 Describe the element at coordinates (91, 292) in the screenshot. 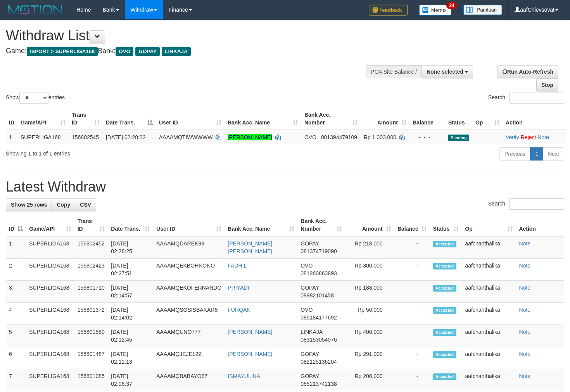

I see `td: 156801710` at that location.